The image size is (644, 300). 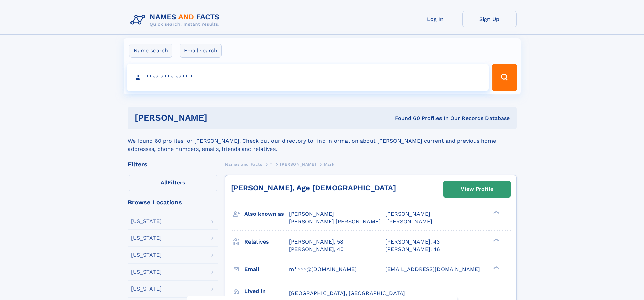 What do you see at coordinates (267, 242) in the screenshot?
I see `h3: Relatives` at bounding box center [267, 242].